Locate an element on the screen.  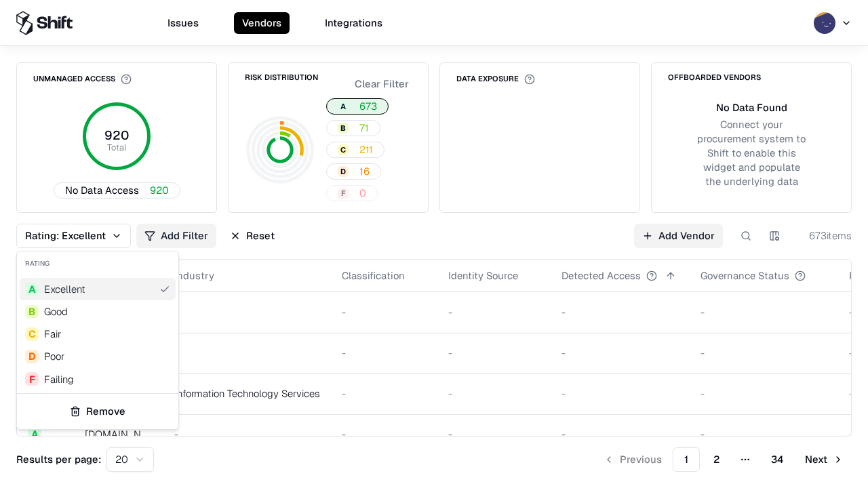
span: Good is located at coordinates (56, 311).